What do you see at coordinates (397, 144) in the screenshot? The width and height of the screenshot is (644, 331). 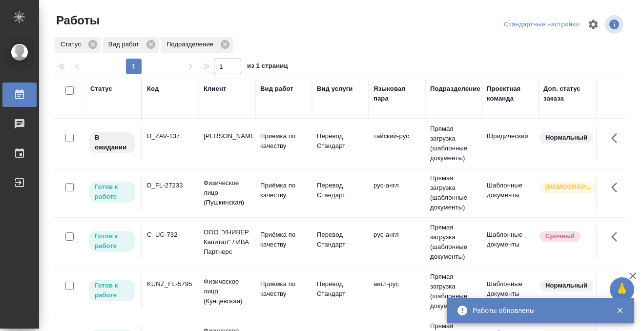 I see `td: тайский-рус` at bounding box center [397, 144].